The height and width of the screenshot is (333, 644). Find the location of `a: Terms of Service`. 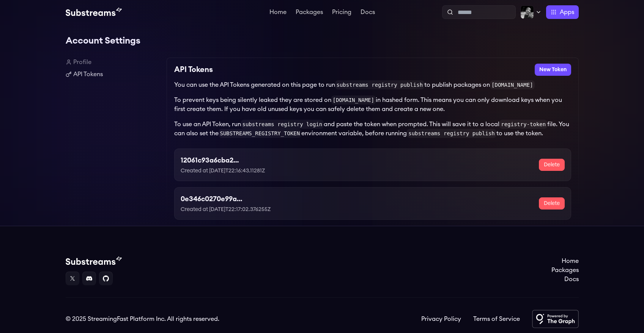

a: Terms of Service is located at coordinates (496, 319).